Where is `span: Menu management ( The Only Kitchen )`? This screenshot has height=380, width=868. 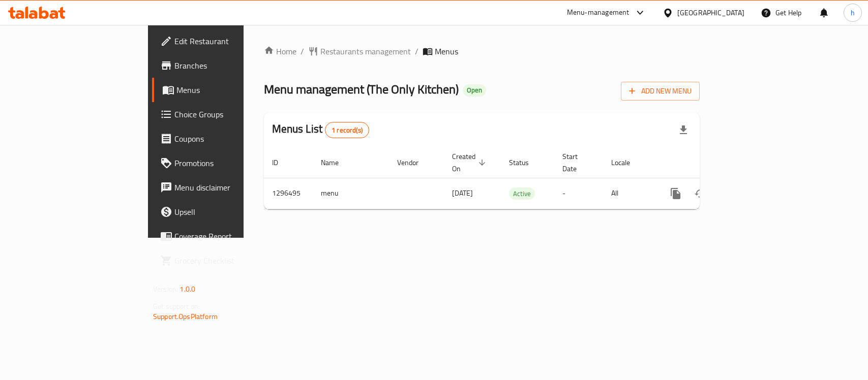 span: Menu management ( The Only Kitchen ) is located at coordinates (361, 89).